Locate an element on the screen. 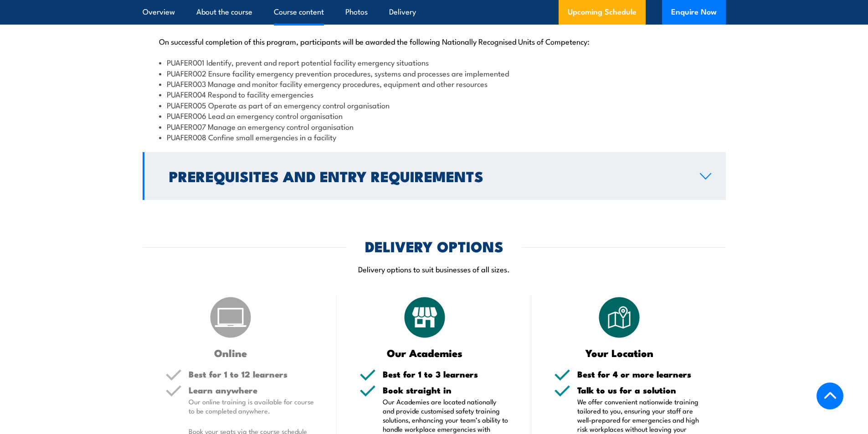 The image size is (868, 434). h2: Prerequisites and Entry Requirements is located at coordinates (427, 176).